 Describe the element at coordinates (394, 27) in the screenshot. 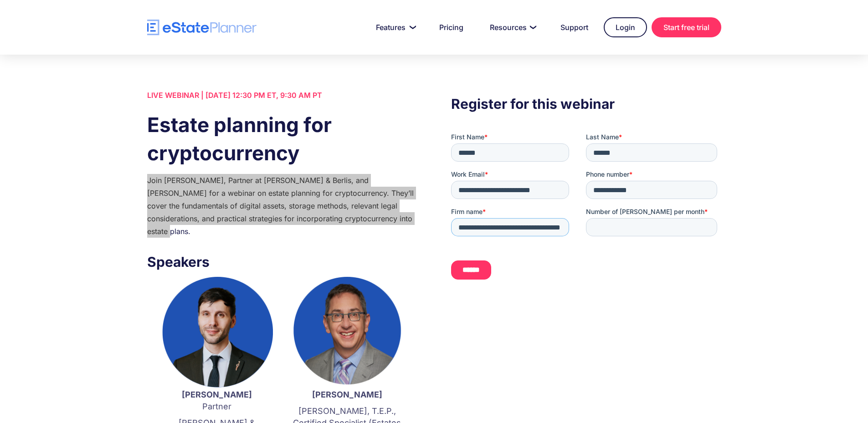

I see `a: Features` at that location.